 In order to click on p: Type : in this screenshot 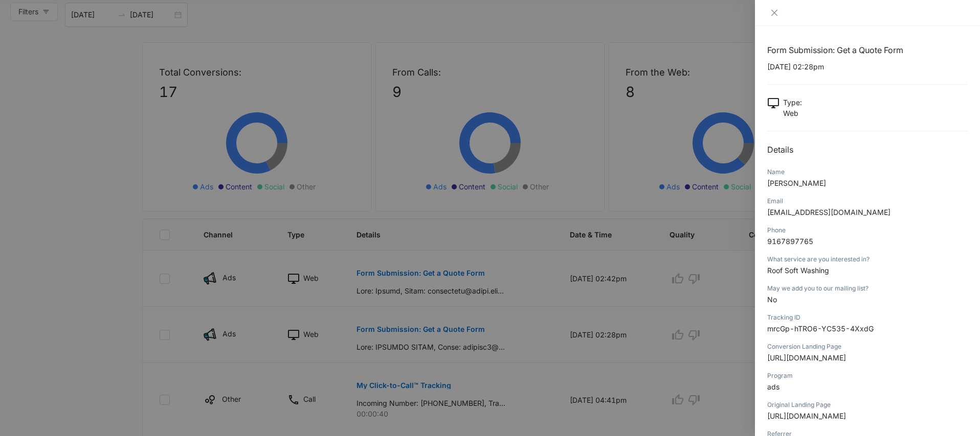, I will do `click(792, 102)`.